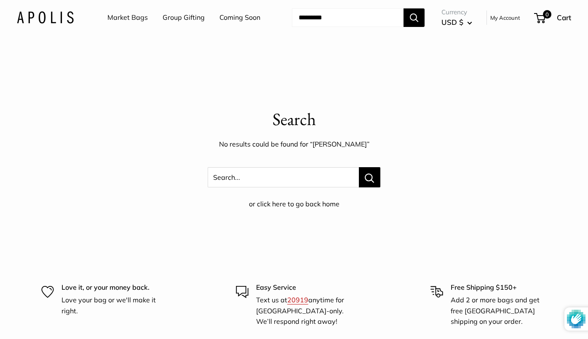  I want to click on span: USD $, so click(452, 22).